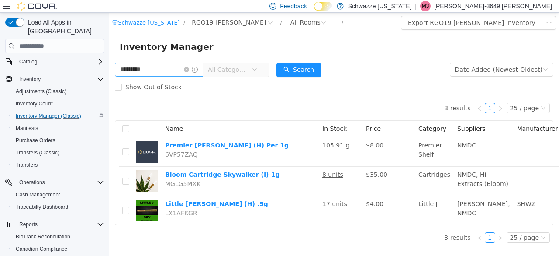  I want to click on a: Inventory Count, so click(34, 104).